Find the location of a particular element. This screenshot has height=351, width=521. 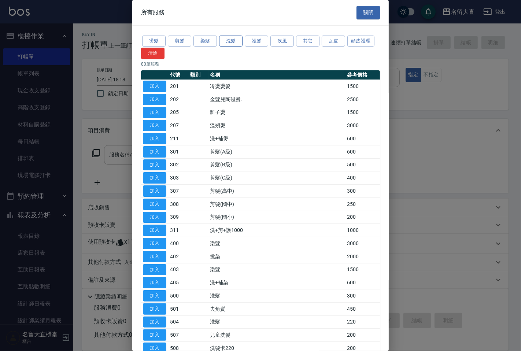

td: 250 is located at coordinates (362, 204).